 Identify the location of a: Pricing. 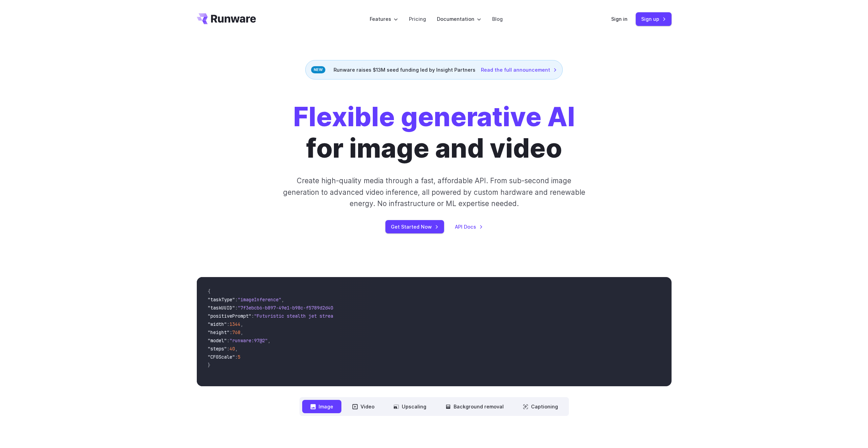
(418, 19).